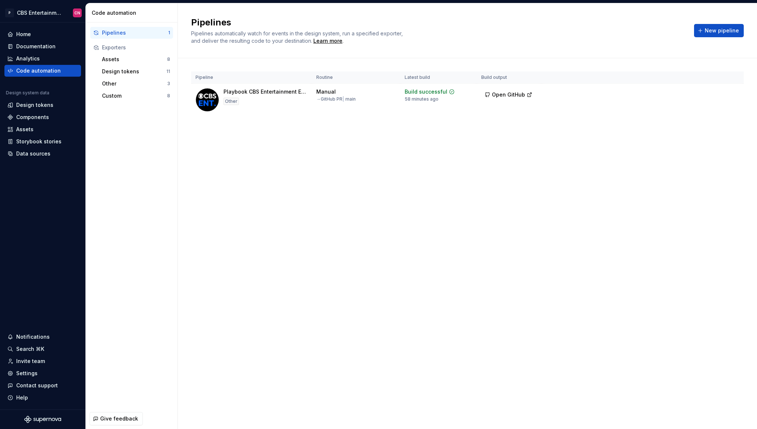  Describe the element at coordinates (136, 96) in the screenshot. I see `button: Custom8` at that location.